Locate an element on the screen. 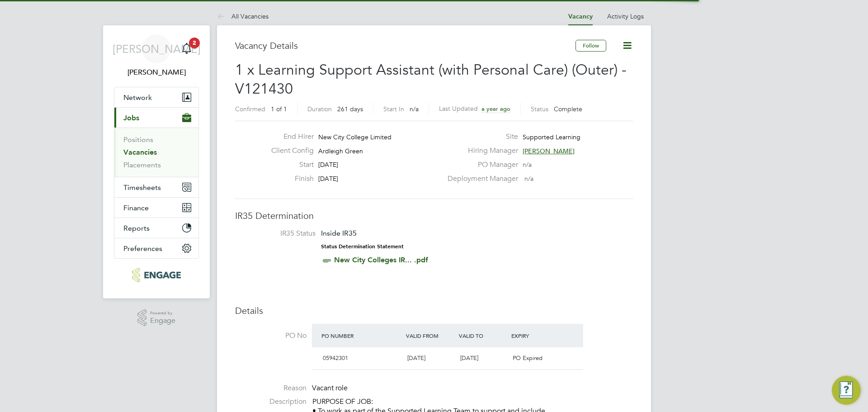 Image resolution: width=868 pixels, height=412 pixels. span: Jerin Aktar is located at coordinates (157, 72).